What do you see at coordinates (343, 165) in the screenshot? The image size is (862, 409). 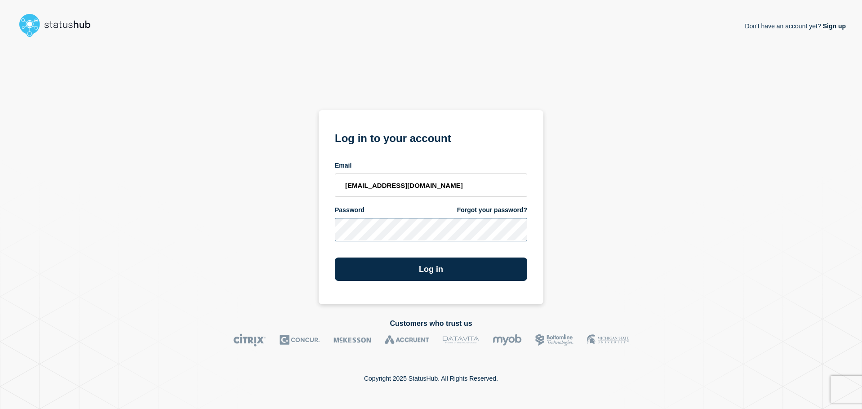 I see `span: Email` at bounding box center [343, 165].